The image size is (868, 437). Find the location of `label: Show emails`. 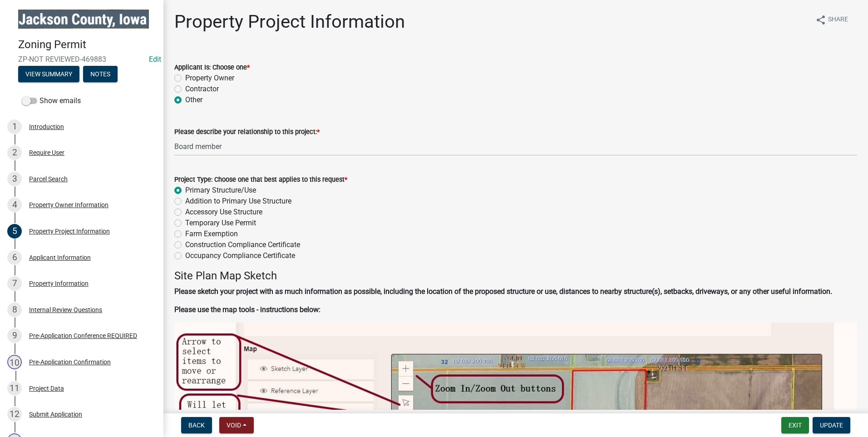

label: Show emails is located at coordinates (51, 101).